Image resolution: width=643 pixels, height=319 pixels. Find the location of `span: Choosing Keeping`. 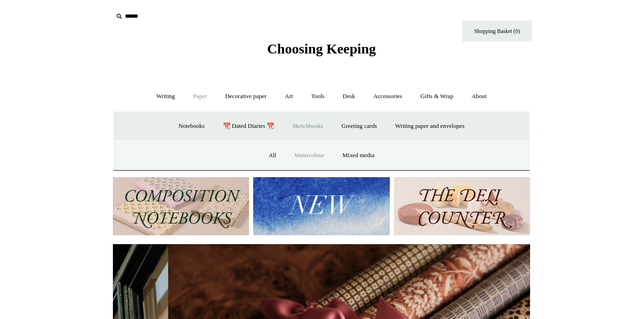

span: Choosing Keeping is located at coordinates (322, 48).